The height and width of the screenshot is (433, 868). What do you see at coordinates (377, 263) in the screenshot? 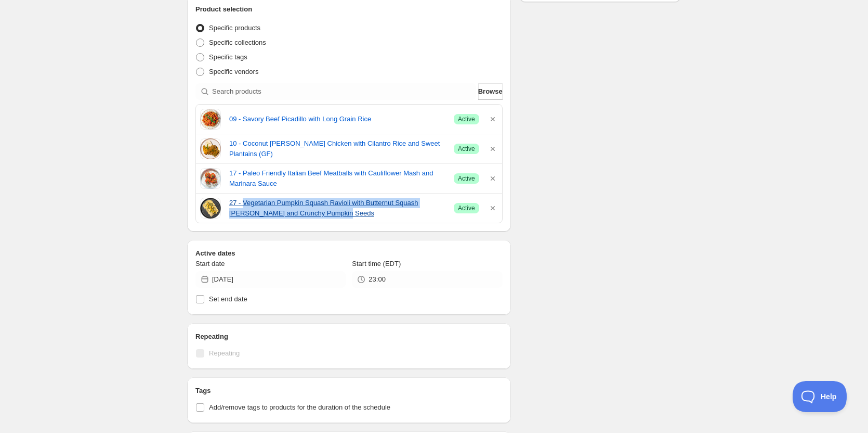
I see `span: Start time (EDT)` at bounding box center [377, 263].